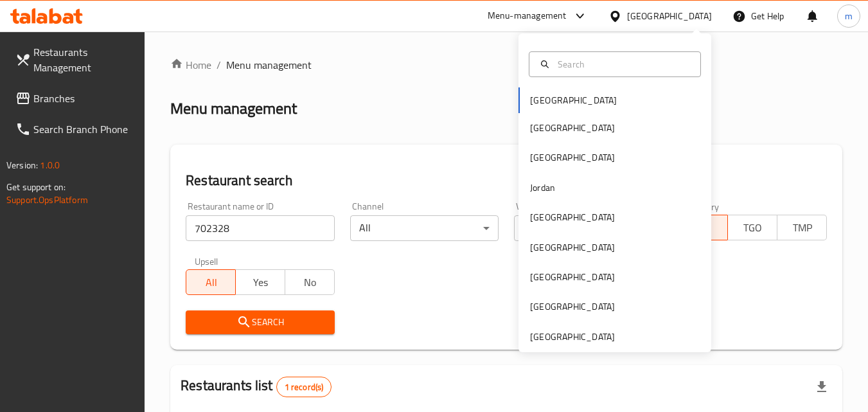 Image resolution: width=868 pixels, height=412 pixels. What do you see at coordinates (191, 65) in the screenshot?
I see `a: Home` at bounding box center [191, 65].